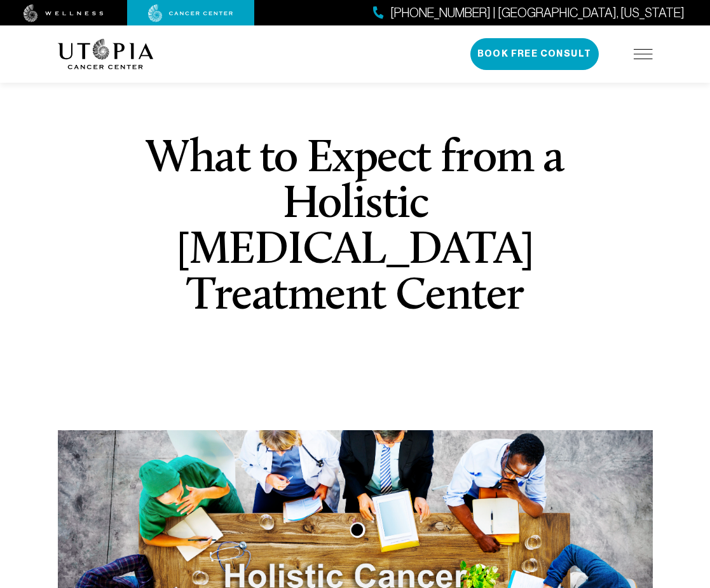  I want to click on img: icon-hamburger, so click(643, 54).